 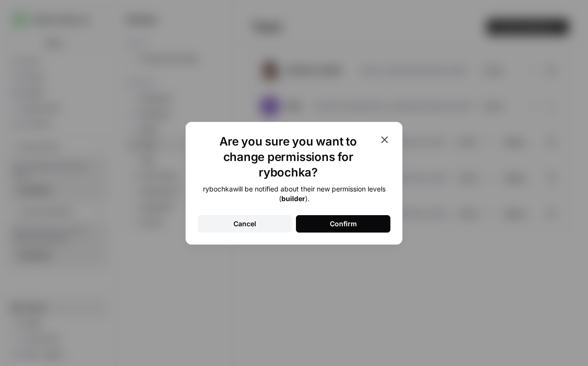 I want to click on div: rybochka will be notified about their new permission levels ( )., so click(x=294, y=194).